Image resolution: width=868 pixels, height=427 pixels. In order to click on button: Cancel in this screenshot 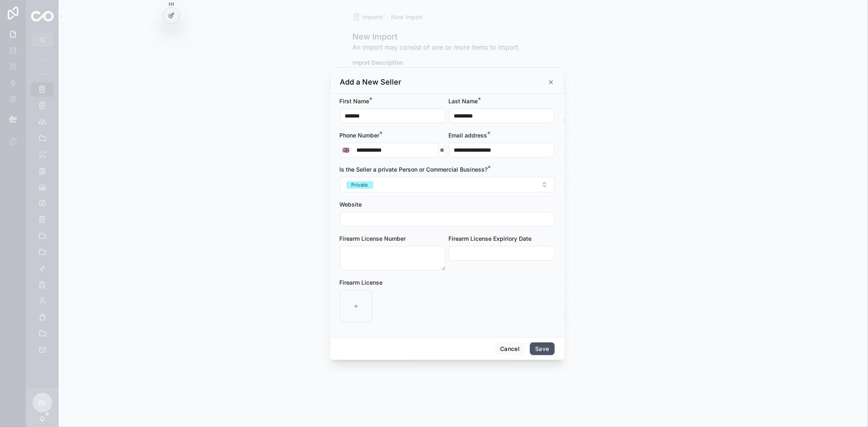, I will do `click(510, 349)`.